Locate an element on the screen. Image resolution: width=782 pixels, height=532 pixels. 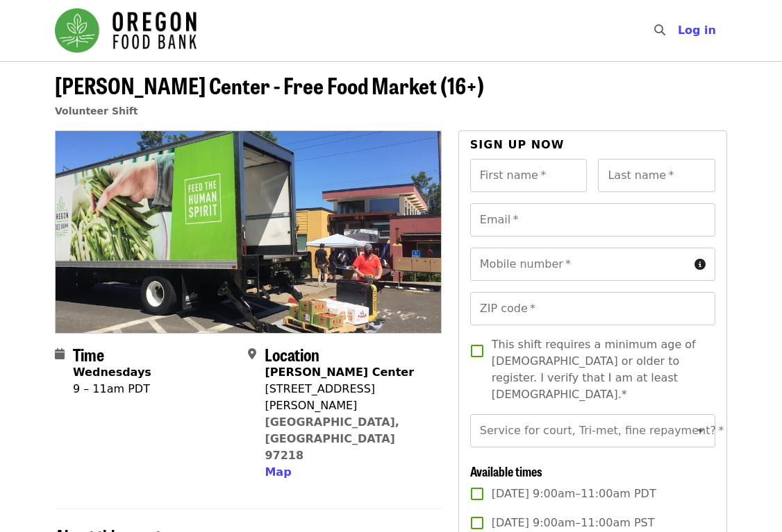
a: Volunteer Shift is located at coordinates (97, 111).